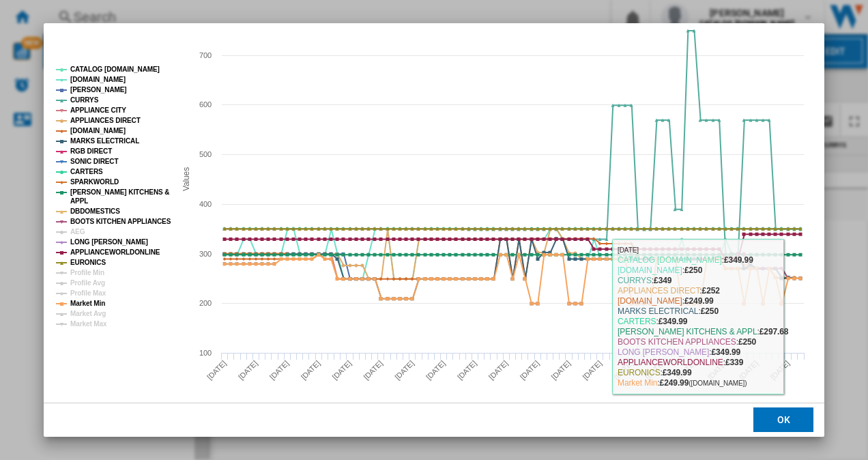 The image size is (868, 460). Describe the element at coordinates (88, 303) in the screenshot. I see `tspan: Market Min` at that location.